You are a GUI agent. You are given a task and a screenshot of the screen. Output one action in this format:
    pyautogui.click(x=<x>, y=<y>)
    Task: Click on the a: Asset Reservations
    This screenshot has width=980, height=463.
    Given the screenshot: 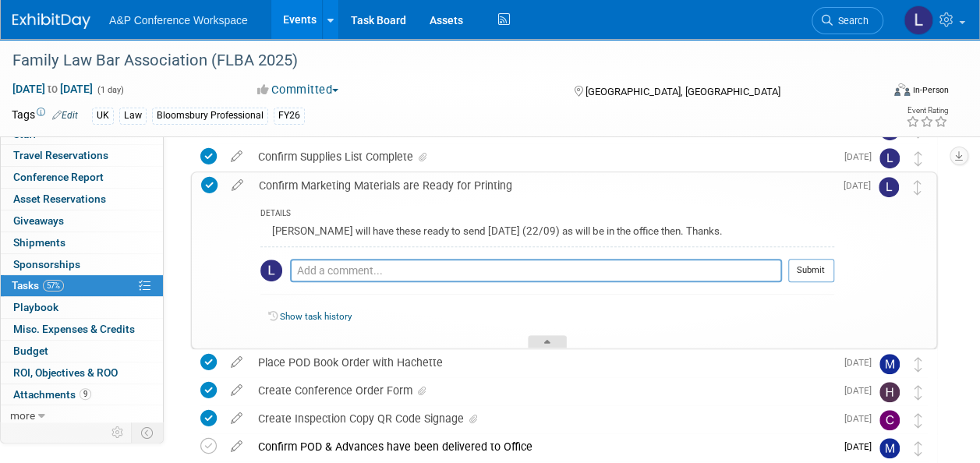 What is the action you would take?
    pyautogui.click(x=82, y=199)
    